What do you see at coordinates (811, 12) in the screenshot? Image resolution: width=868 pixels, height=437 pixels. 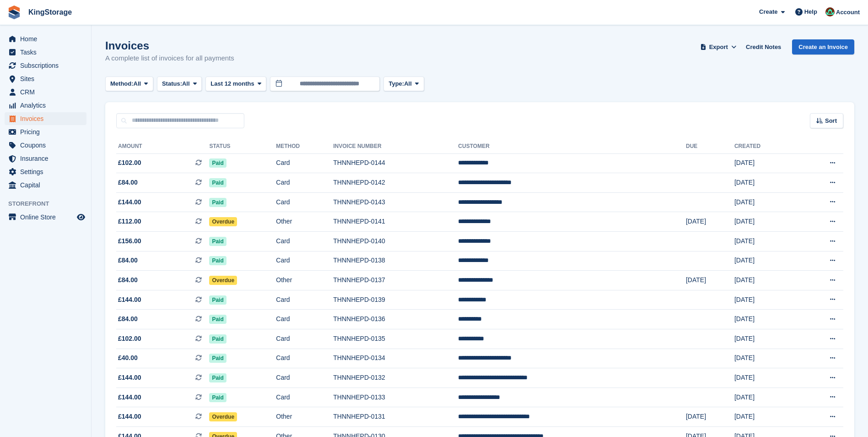 I see `span: Help` at bounding box center [811, 12].